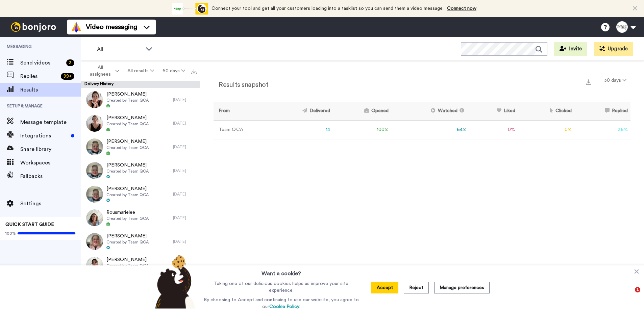 The height and width of the screenshot is (310, 644). What do you see at coordinates (430, 130) in the screenshot?
I see `td: 64 %` at bounding box center [430, 130].